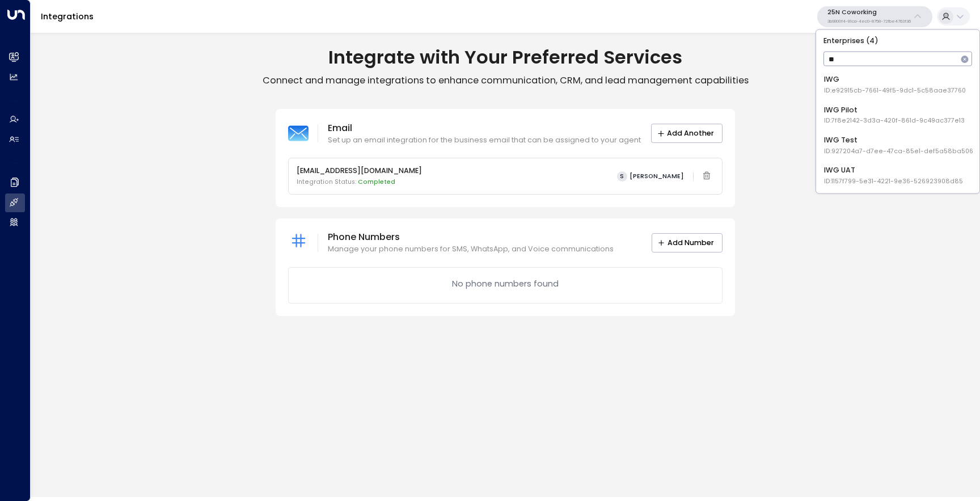 This screenshot has width=980, height=501. I want to click on p: Phone Numbers, so click(471, 237).